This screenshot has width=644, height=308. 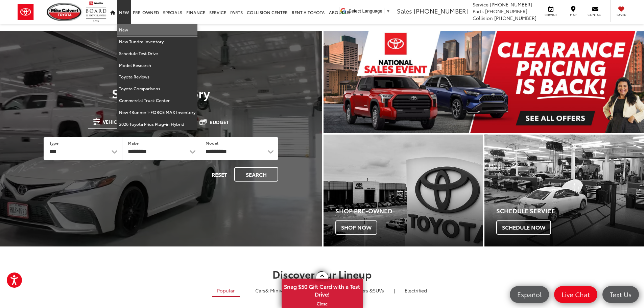 What do you see at coordinates (483, 18) in the screenshot?
I see `span: Collision` at bounding box center [483, 18].